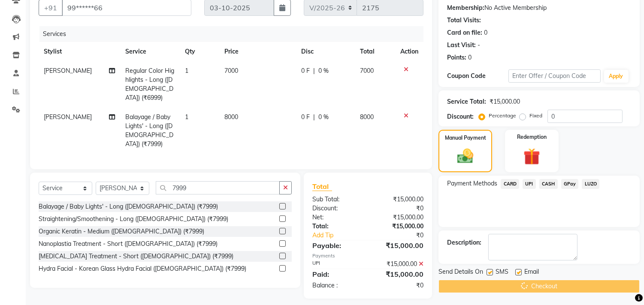  Describe the element at coordinates (337, 274) in the screenshot. I see `div: Paid:` at that location.